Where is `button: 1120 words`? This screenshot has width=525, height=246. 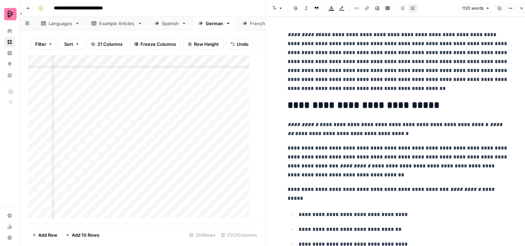
button: 1120 words is located at coordinates (476, 8).